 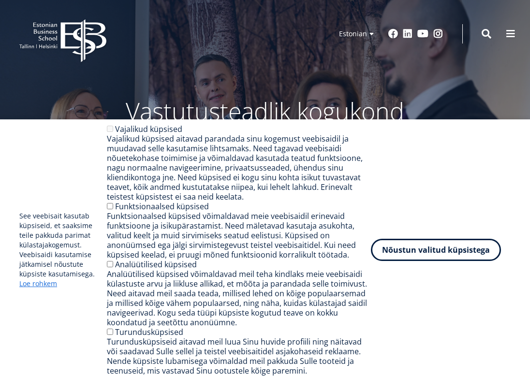 I want to click on a: Facebook, so click(x=393, y=34).